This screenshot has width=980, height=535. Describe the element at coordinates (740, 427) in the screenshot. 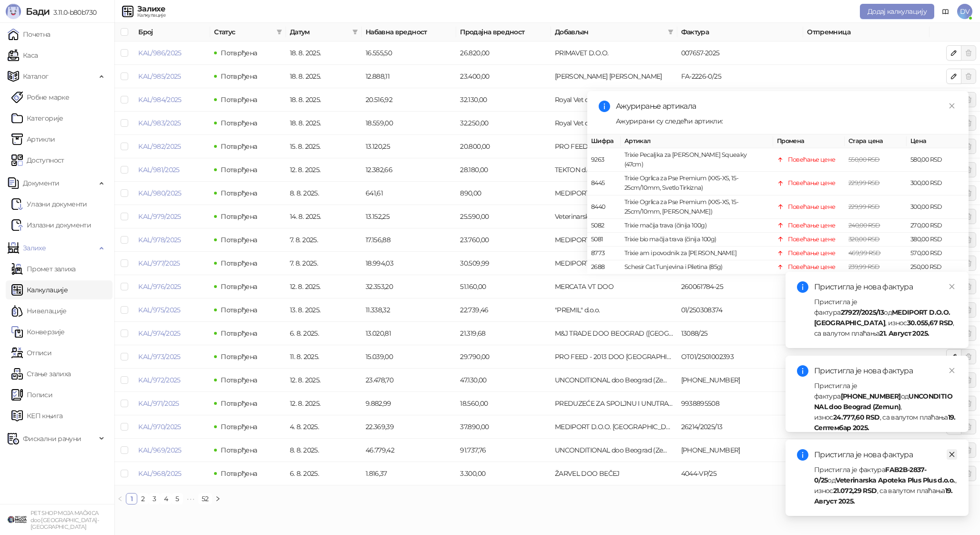

I see `td: 26214/2025/13` at that location.